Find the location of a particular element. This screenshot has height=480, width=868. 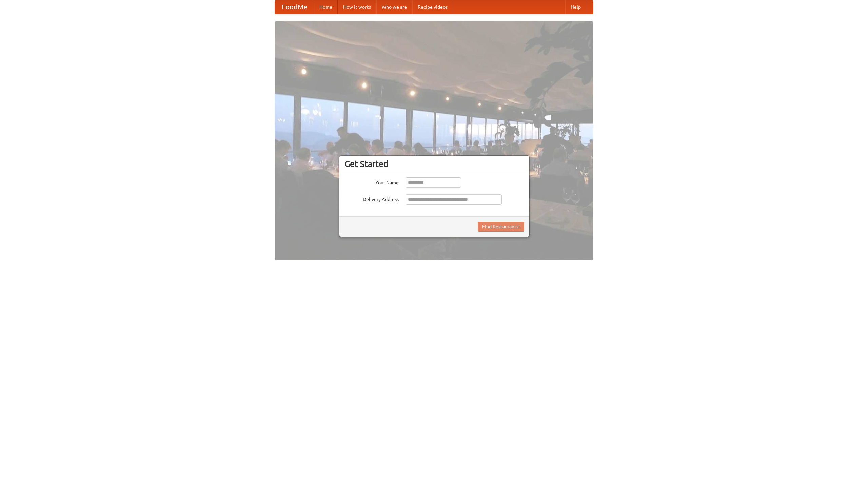

a: FoodMe is located at coordinates (294, 7).